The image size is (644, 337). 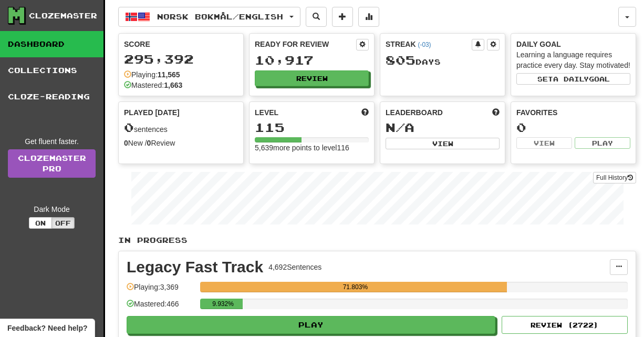 I want to click on button: On, so click(x=41, y=223).